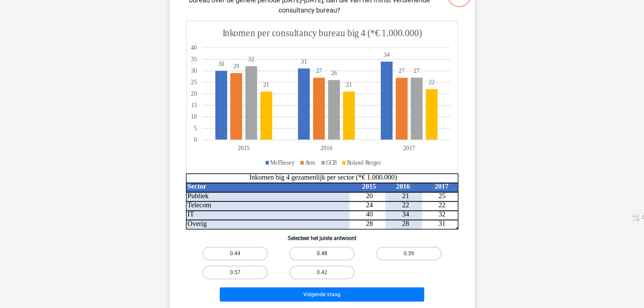 This screenshot has width=644, height=308. Describe the element at coordinates (307, 85) in the screenshot. I see `tspan: 2121` at that location.